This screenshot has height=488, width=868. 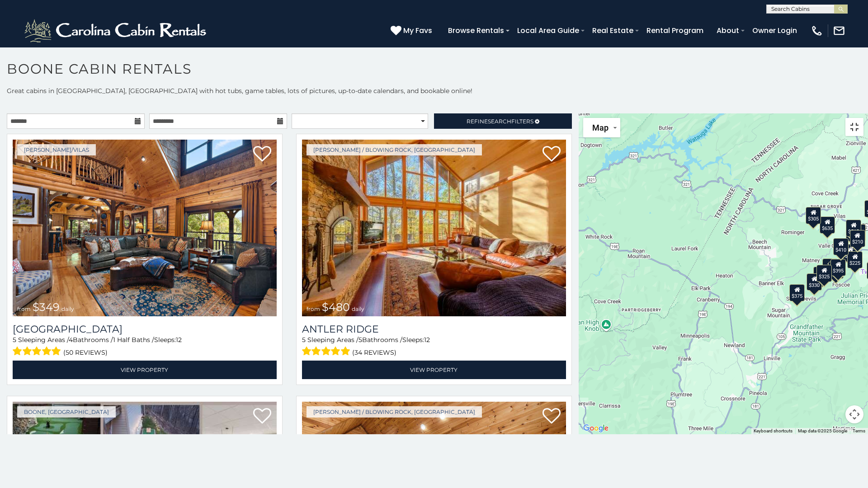 I want to click on a: About, so click(x=728, y=30).